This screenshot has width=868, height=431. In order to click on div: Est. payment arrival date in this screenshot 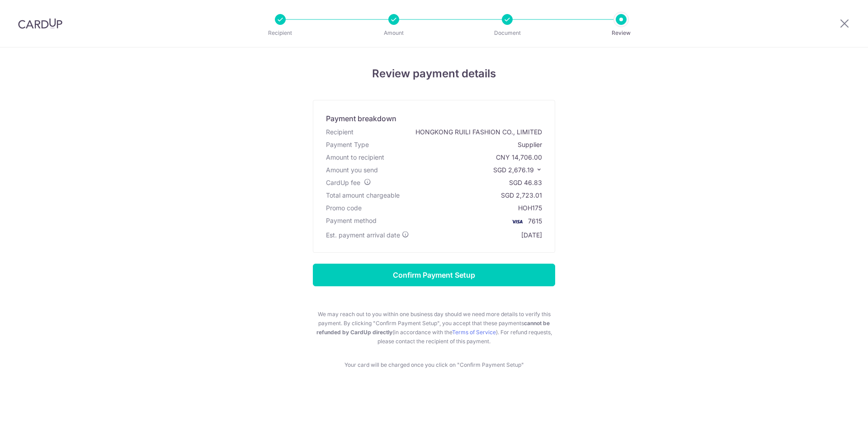, I will do `click(367, 236)`.